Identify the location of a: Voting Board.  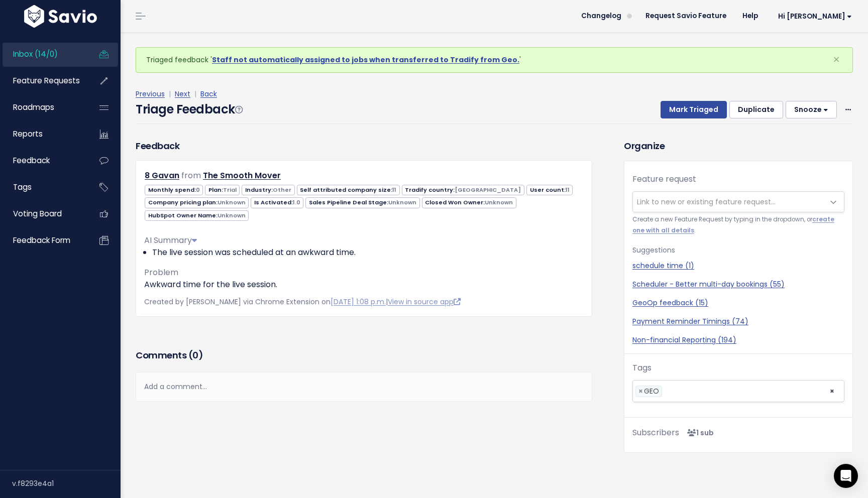
(43, 214).